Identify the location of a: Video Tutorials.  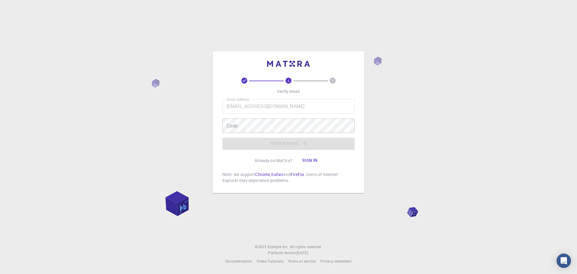
(270, 261).